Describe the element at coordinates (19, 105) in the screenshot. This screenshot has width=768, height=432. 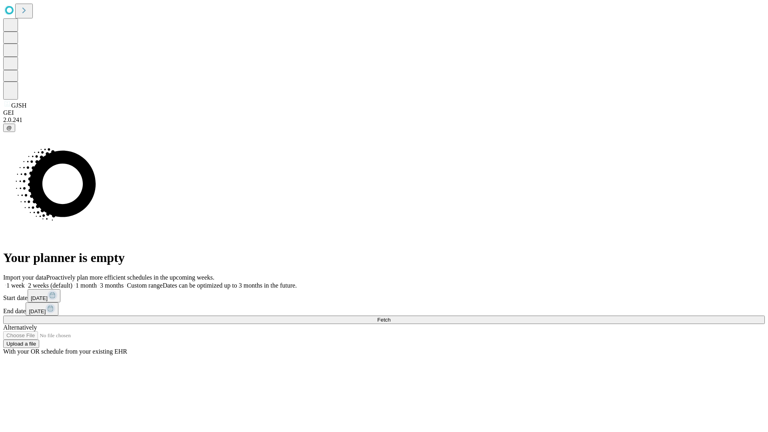
I see `span: GJSH` at that location.